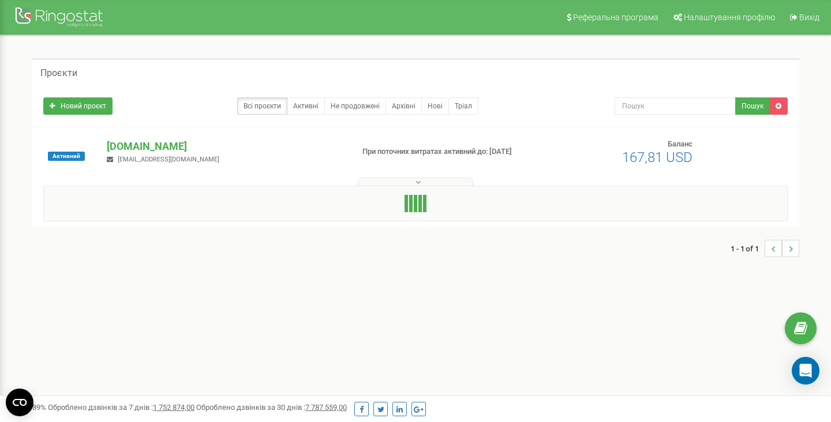 The width and height of the screenshot is (831, 422). Describe the element at coordinates (616, 17) in the screenshot. I see `span: Реферальна програма` at that location.